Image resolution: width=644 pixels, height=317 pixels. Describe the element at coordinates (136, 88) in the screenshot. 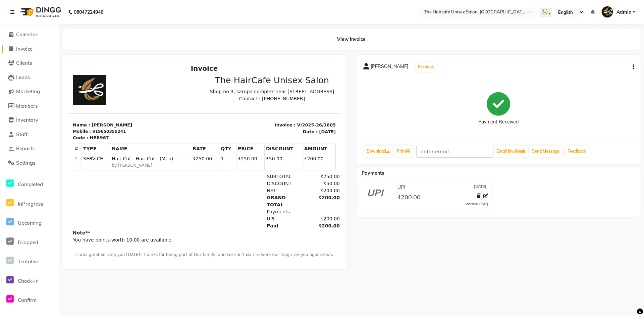

I see `th: RATE` at that location.